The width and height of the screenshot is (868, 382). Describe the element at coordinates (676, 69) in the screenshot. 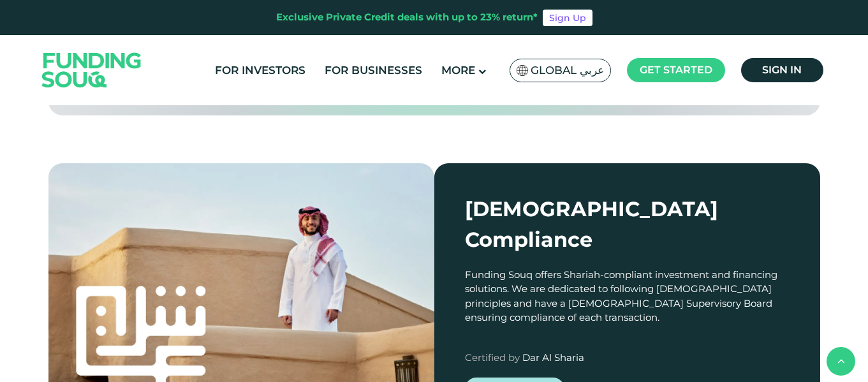

I see `span: Get started` at that location.